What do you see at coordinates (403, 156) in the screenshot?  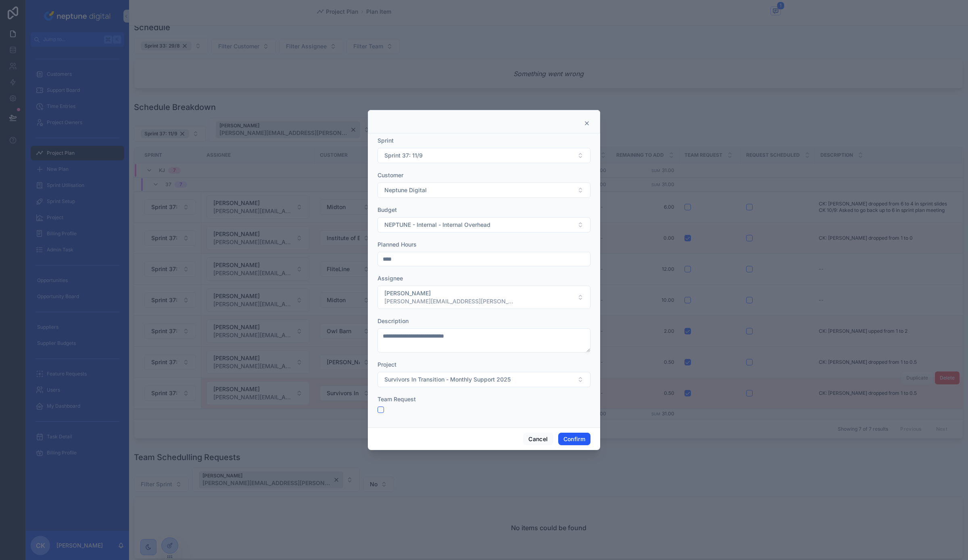 I see `span: Sprint 37: 11/9` at bounding box center [403, 156].